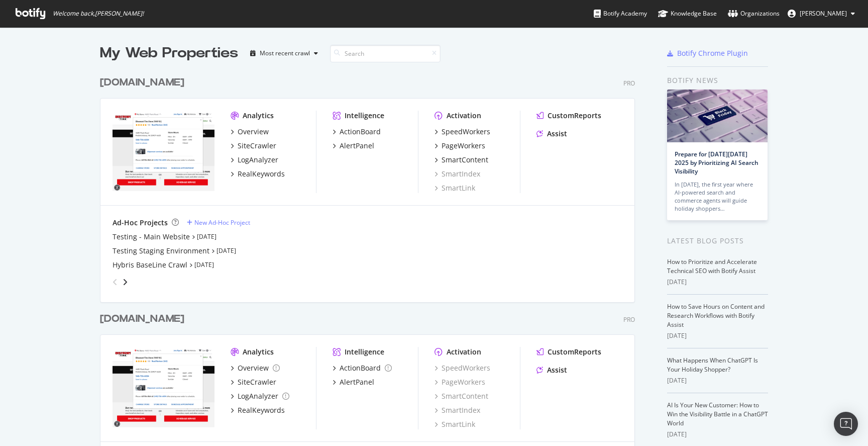 The image size is (868, 446). I want to click on div: Overview, so click(253, 132).